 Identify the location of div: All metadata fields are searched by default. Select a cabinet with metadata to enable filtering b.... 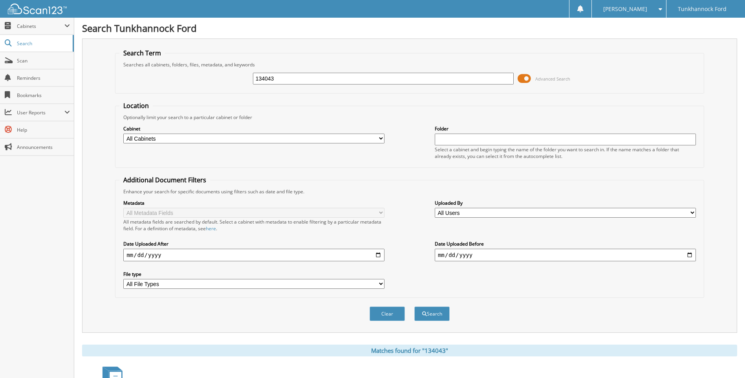
(254, 225).